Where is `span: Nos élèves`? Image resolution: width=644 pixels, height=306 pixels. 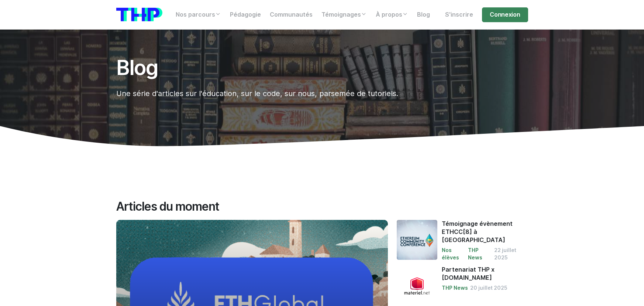
span: Nos élèves is located at coordinates (455, 254).